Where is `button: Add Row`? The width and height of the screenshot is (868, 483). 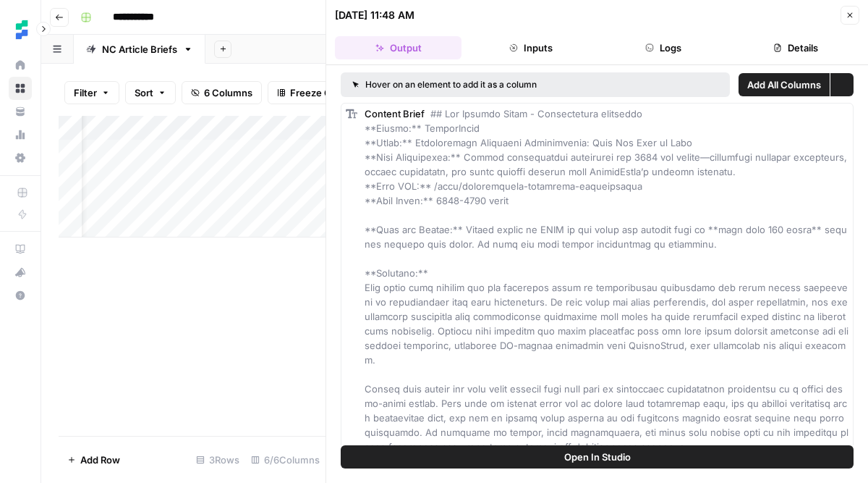 button: Add Row is located at coordinates (93, 459).